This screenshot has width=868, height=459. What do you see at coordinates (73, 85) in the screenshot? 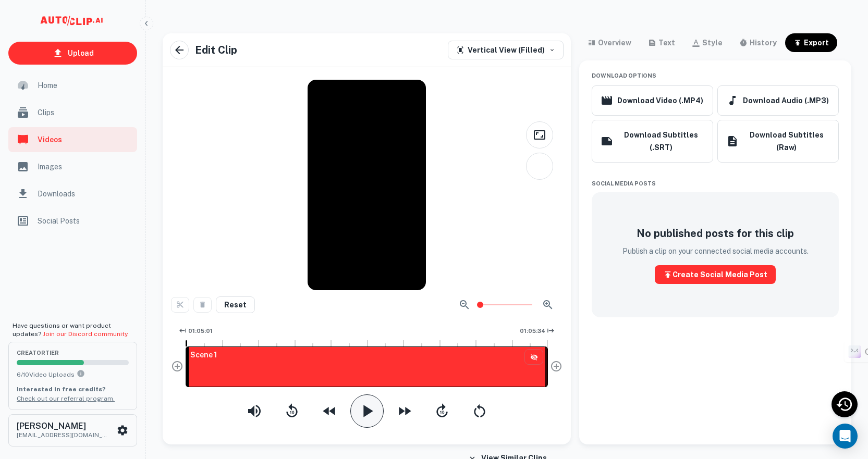
I see `a: Home` at bounding box center [73, 85].